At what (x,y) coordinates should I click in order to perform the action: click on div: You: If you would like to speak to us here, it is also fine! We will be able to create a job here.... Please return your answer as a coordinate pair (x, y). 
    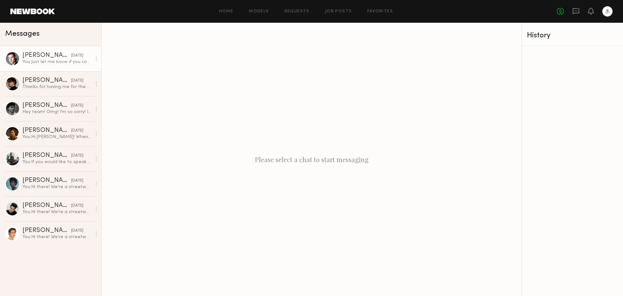
    Looking at the image, I should click on (57, 162).